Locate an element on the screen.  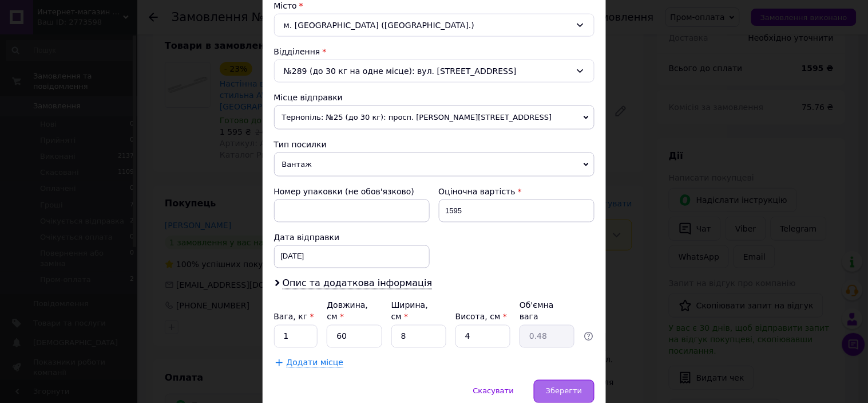
label: Висота, см is located at coordinates (481, 317).